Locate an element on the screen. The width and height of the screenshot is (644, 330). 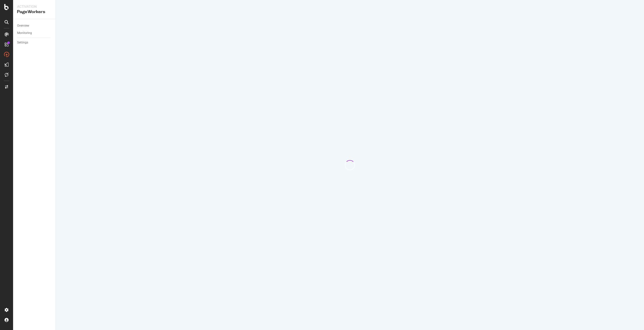
a: Overview is located at coordinates (34, 26).